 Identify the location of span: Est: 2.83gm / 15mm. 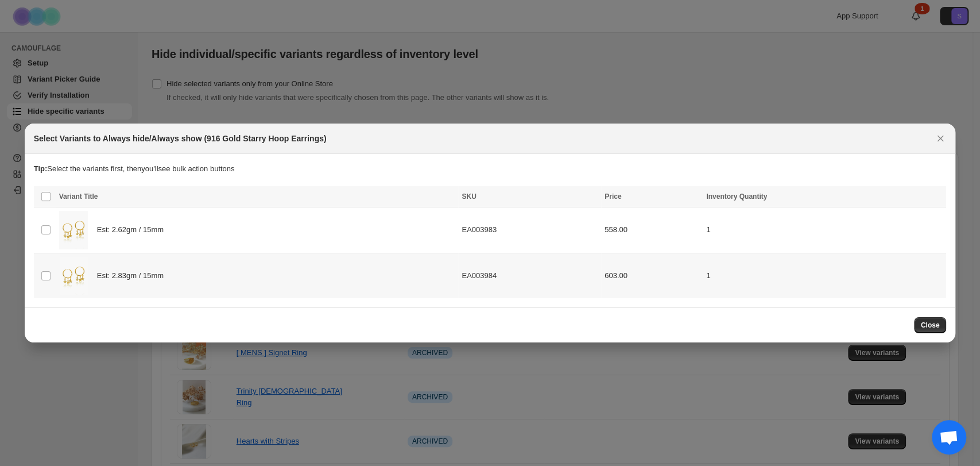
(133, 276).